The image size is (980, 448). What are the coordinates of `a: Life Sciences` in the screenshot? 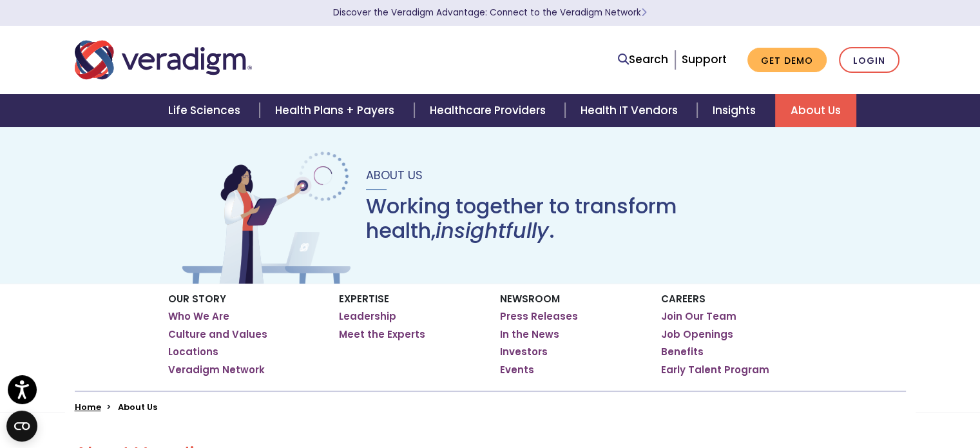 It's located at (206, 110).